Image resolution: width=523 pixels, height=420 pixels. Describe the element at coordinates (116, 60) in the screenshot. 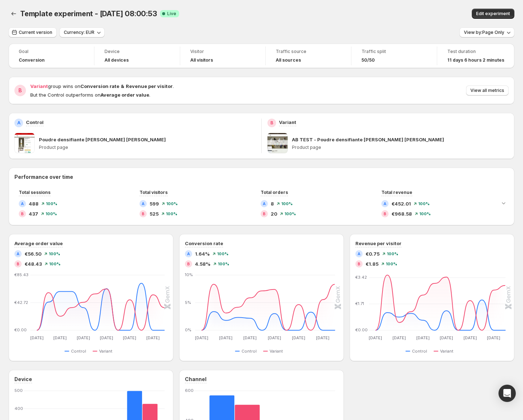

I see `h4: All devices` at that location.